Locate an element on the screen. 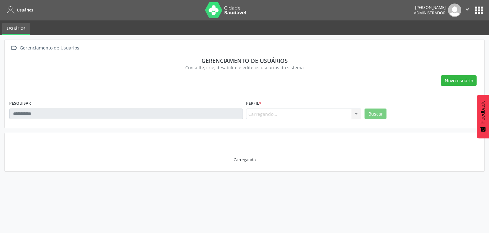  img: img is located at coordinates (455, 10).